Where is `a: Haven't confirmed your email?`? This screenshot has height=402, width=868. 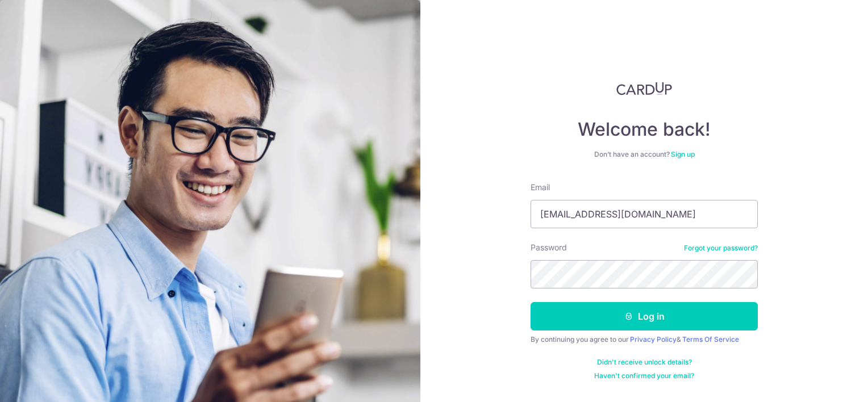 a: Haven't confirmed your email? is located at coordinates (644, 376).